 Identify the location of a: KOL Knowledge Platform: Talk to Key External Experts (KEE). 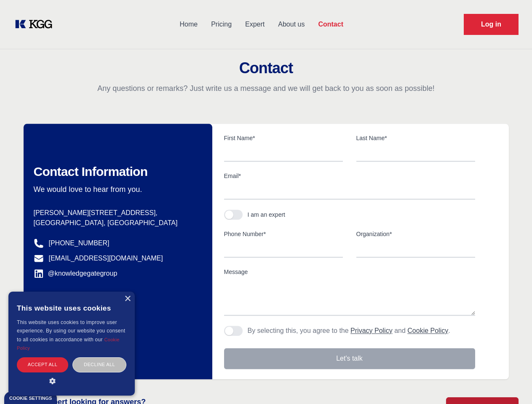
(36, 25).